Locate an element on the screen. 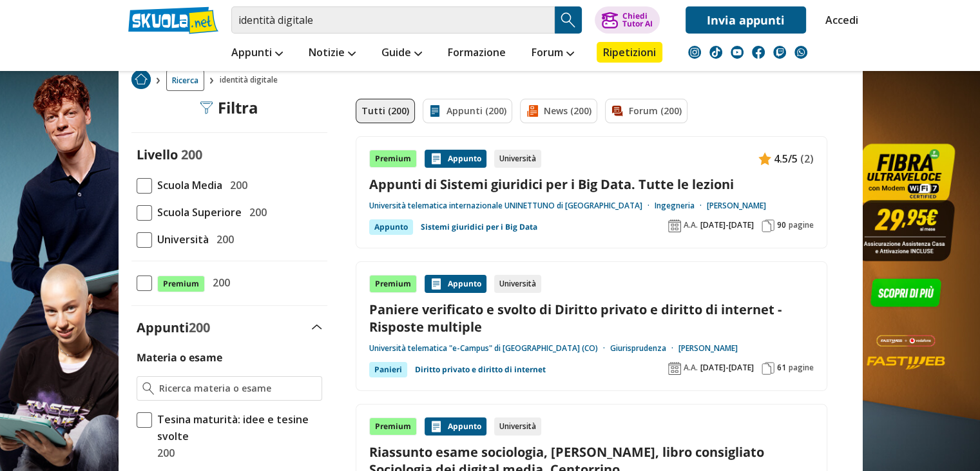  span: Tesina maturità: idee e tesine svolte is located at coordinates (237, 428).